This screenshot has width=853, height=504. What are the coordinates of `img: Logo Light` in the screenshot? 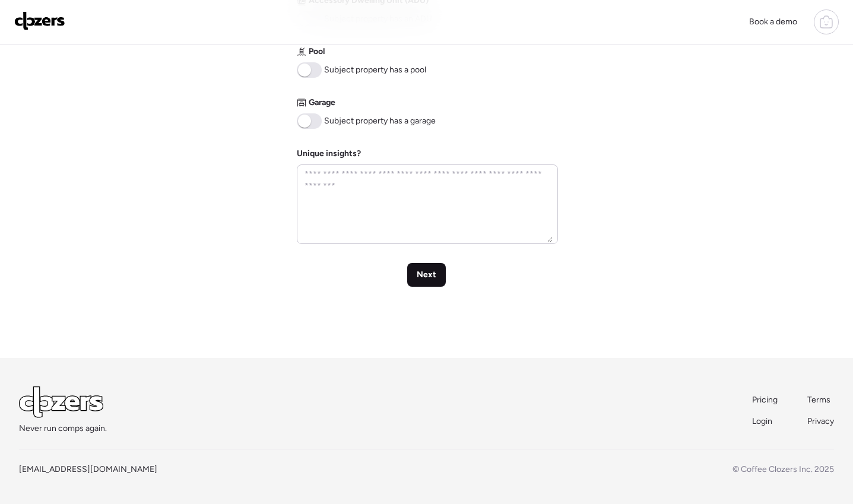 It's located at (61, 402).